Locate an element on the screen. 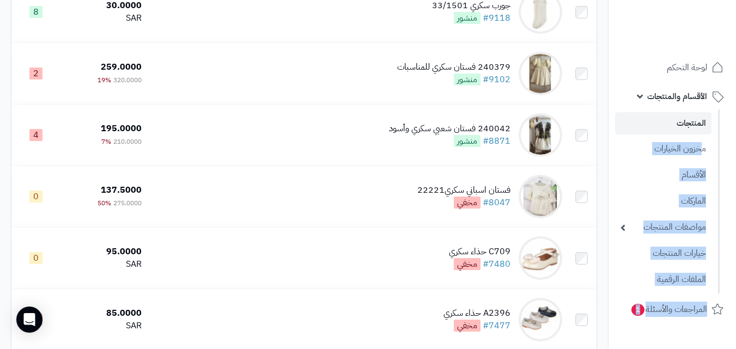 The height and width of the screenshot is (349, 736). img: logo-2.png is located at coordinates (694, 42).